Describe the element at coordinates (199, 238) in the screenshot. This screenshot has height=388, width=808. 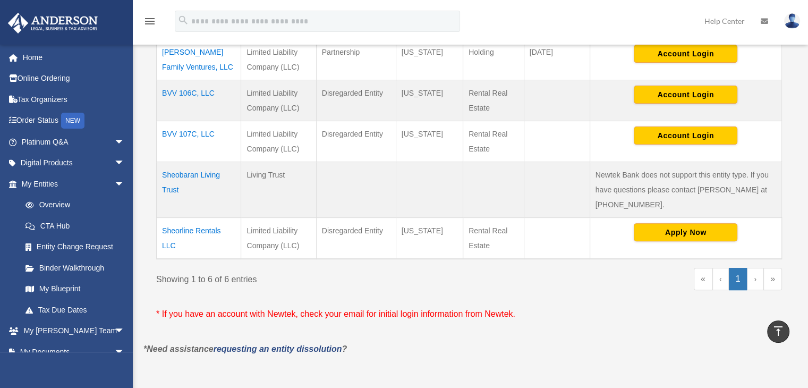
I see `td: Sheorline Rentals LLC` at that location.